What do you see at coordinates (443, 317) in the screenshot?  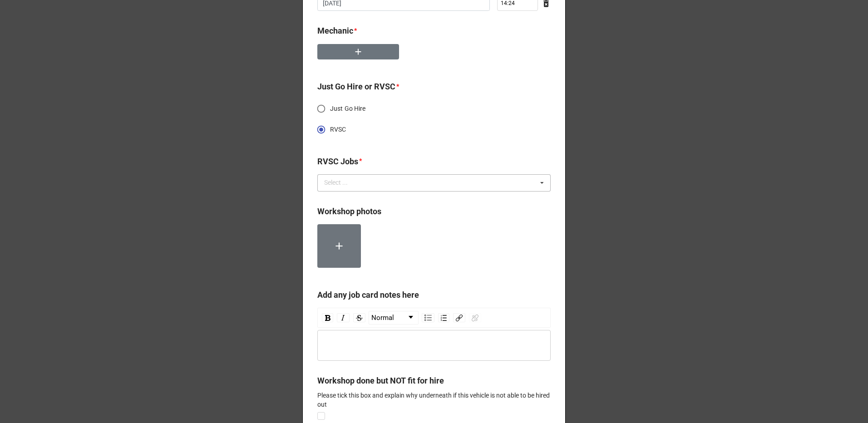 I see `div: Ordered` at bounding box center [443, 317].